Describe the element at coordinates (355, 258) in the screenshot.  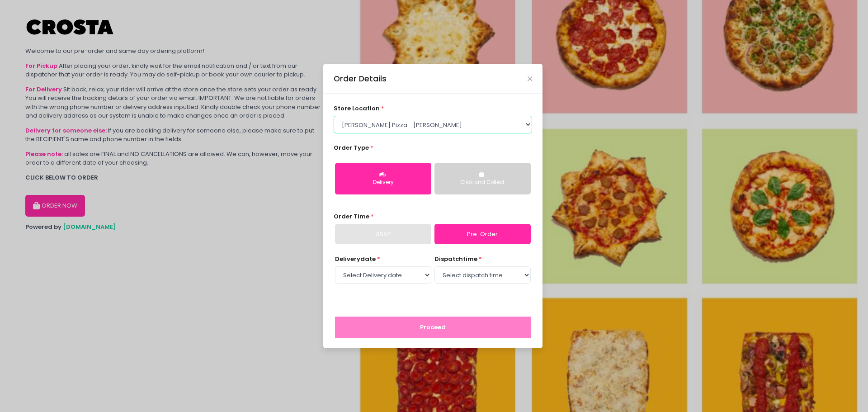
I see `span: Delivery date` at that location.